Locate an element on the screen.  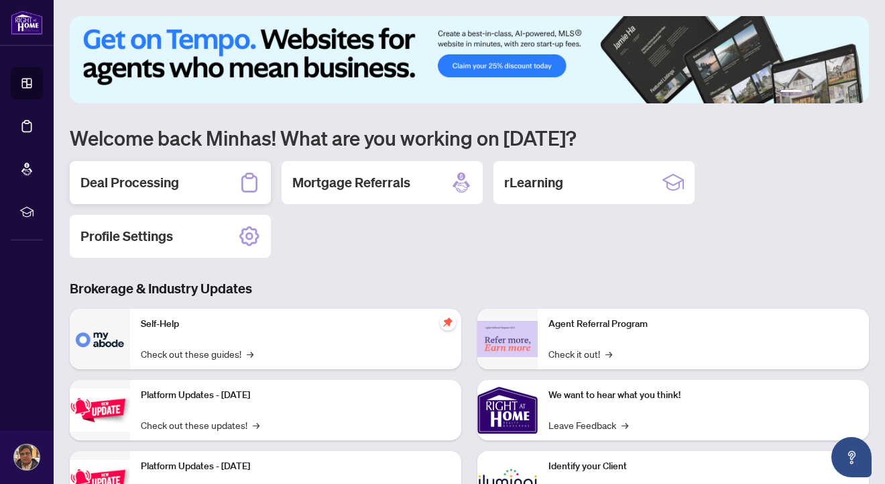
button: 4 is located at coordinates (832, 93).